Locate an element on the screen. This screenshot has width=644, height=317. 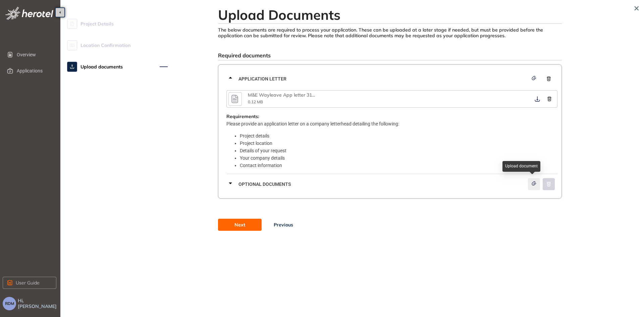
div: Optional documents is located at coordinates (392, 184).